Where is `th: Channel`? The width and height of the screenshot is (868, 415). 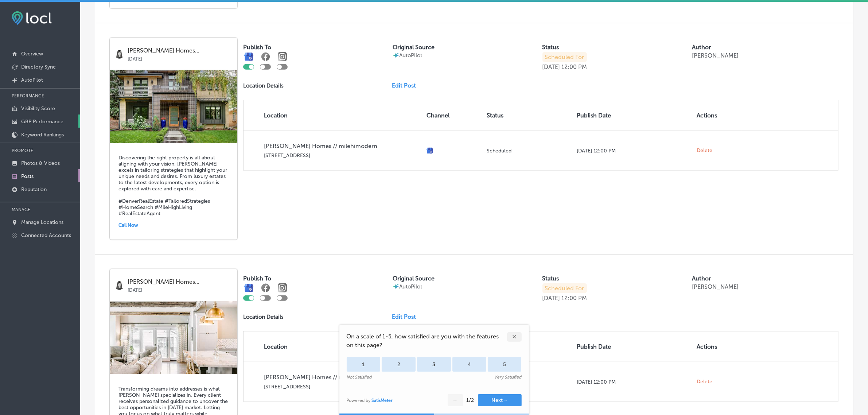 th: Channel is located at coordinates (453, 115).